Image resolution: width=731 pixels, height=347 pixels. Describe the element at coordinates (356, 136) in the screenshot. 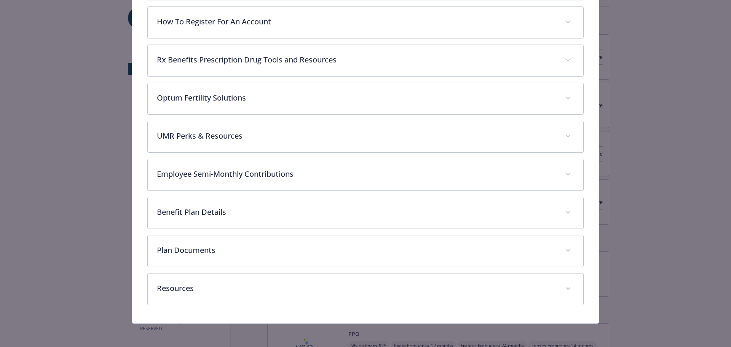

I see `p: UMR Perks & Resources` at that location.